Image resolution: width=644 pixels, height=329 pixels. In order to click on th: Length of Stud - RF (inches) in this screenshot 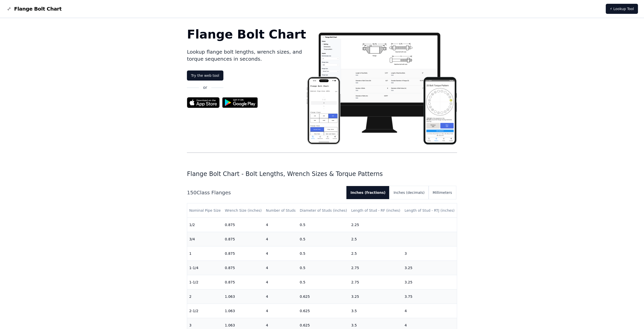, I will do `click(375, 210)`.